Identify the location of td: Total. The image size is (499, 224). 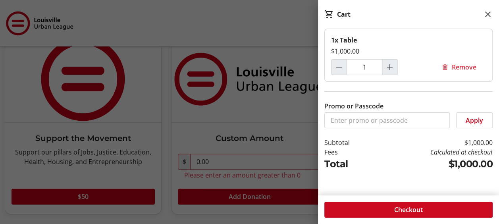
(349, 164).